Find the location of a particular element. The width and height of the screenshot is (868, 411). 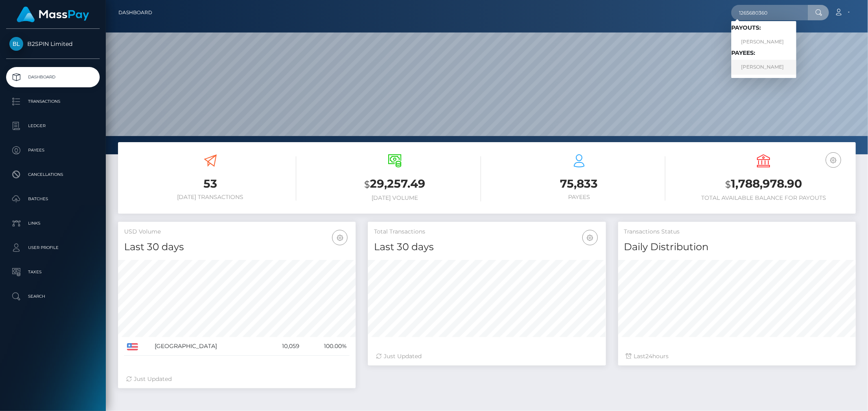

a: Transactions is located at coordinates (53, 101).